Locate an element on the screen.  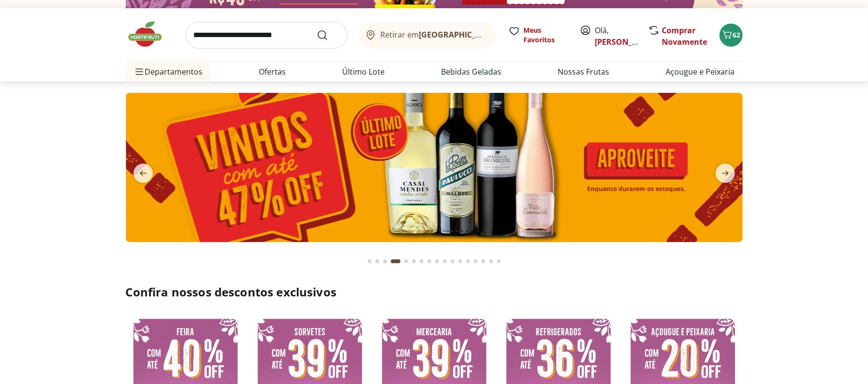
a: Nossas Frutas is located at coordinates (583, 72).